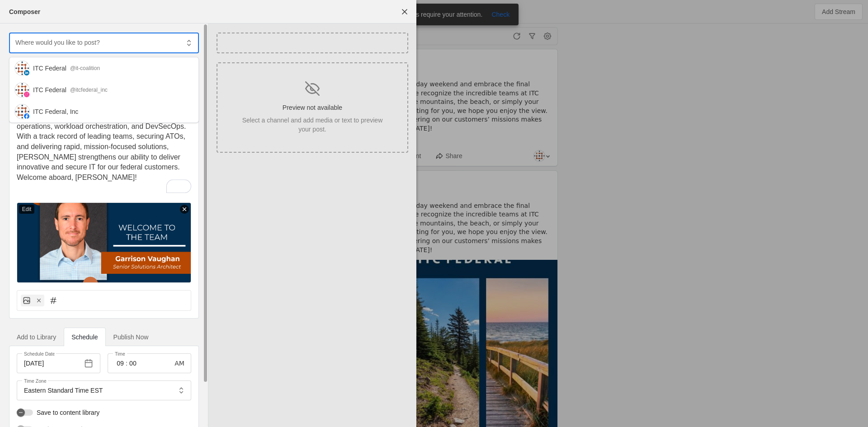  I want to click on div: Preview not available, so click(312, 108).